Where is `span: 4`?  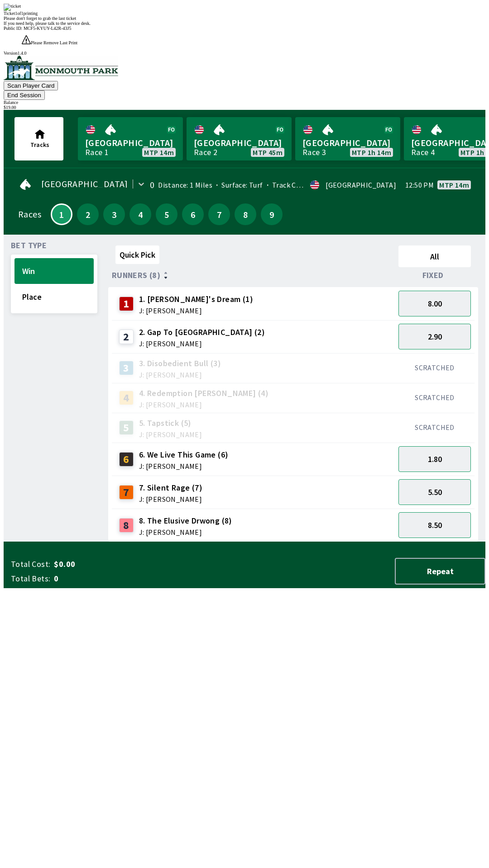
span: 4 is located at coordinates (140, 215).